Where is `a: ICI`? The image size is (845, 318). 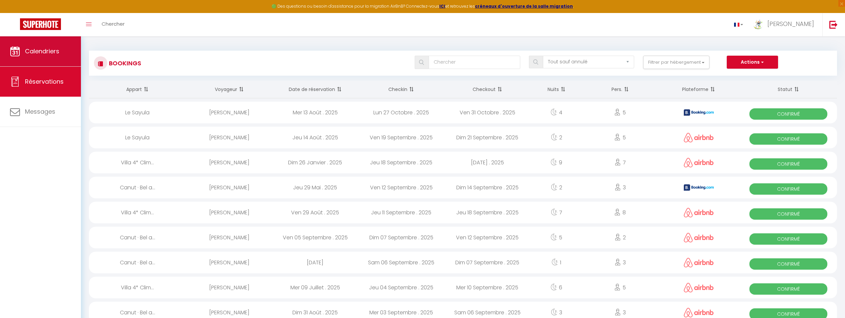 a: ICI is located at coordinates (442, 6).